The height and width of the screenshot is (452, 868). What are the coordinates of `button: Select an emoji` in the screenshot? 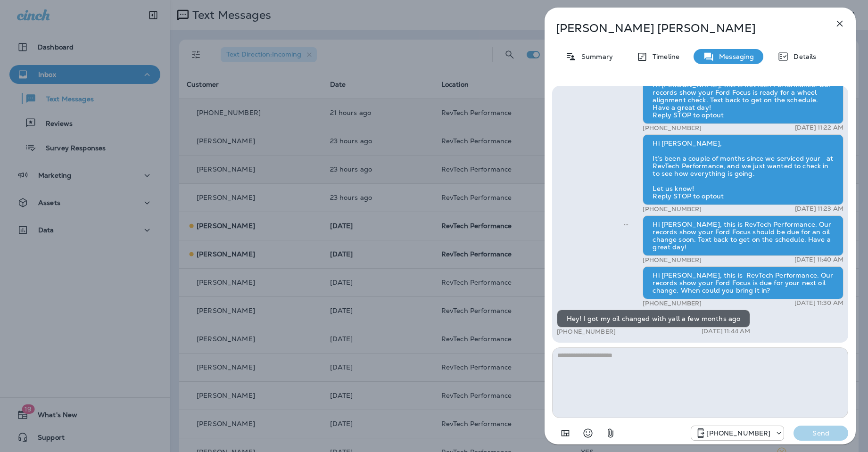 It's located at (588, 433).